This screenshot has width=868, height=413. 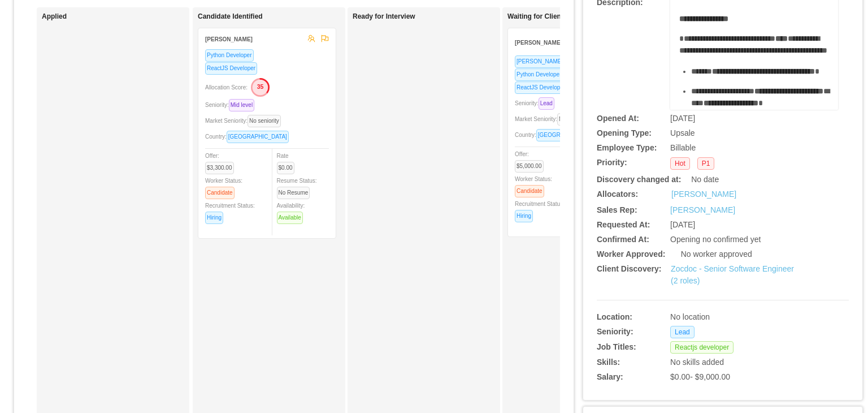 I want to click on div: No location, so click(x=733, y=317).